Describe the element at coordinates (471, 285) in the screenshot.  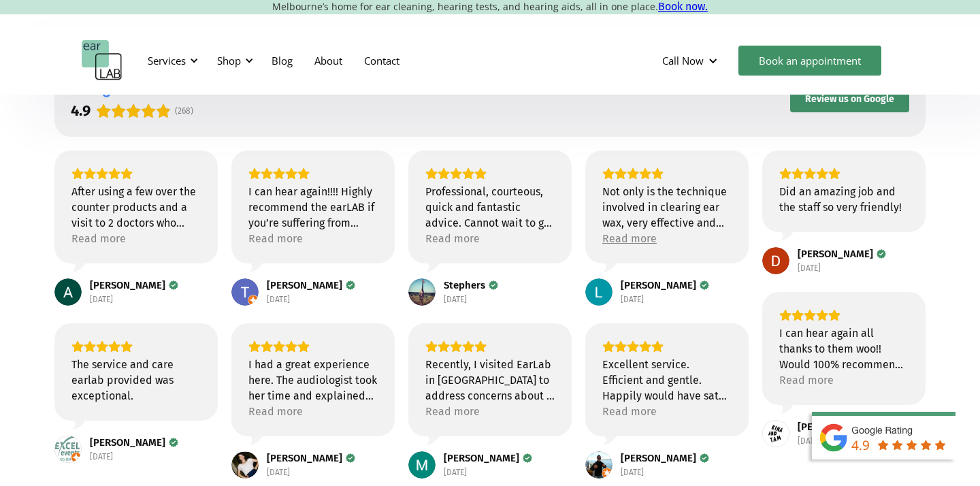
I see `a: Review by Stephers` at that location.